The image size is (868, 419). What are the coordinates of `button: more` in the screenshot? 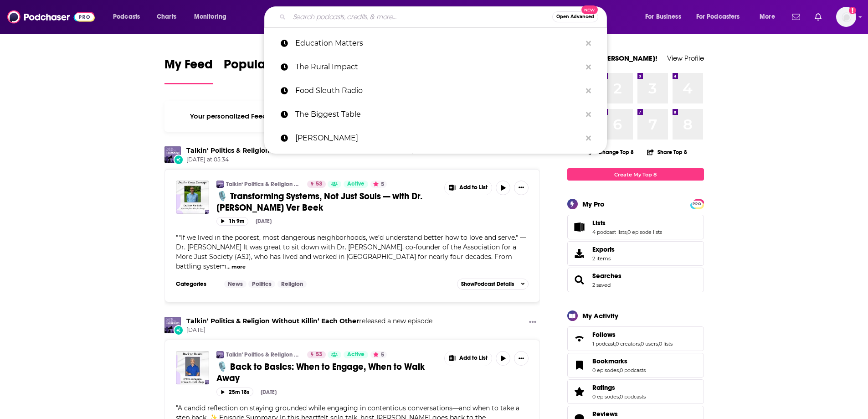 It's located at (238, 267).